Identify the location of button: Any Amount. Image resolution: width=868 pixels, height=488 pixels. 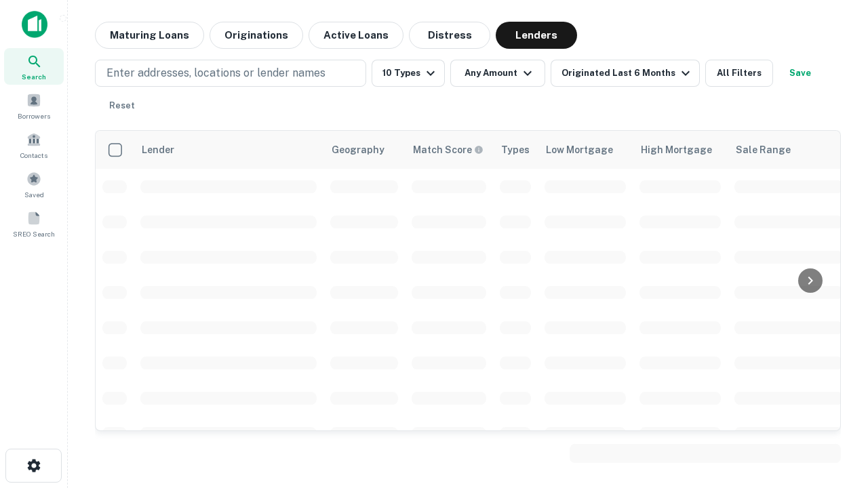
(498, 73).